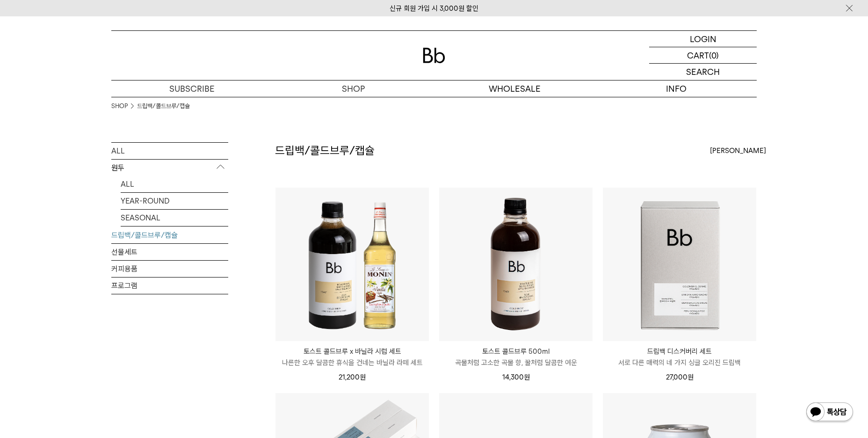  I want to click on span: 27,000, so click(679, 377).